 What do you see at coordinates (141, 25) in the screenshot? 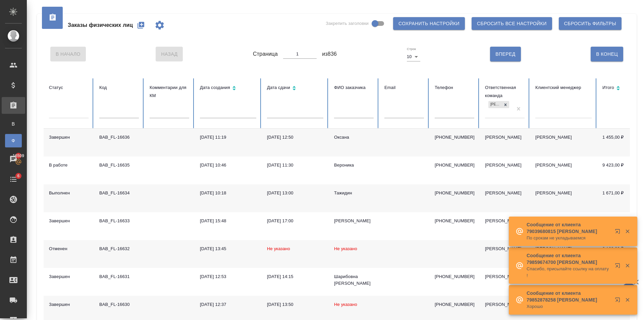
I see `button: Создать` at bounding box center [141, 25].